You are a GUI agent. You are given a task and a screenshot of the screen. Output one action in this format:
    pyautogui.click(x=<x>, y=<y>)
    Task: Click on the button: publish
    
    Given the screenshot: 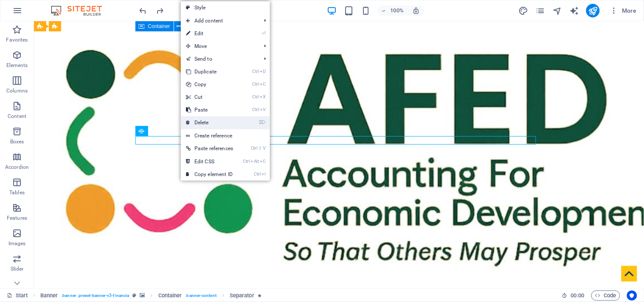 What is the action you would take?
    pyautogui.click(x=593, y=10)
    